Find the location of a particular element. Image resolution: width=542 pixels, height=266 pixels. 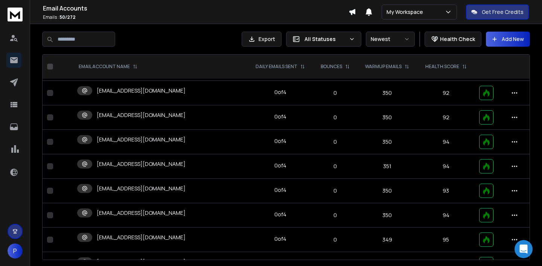

td: 93 is located at coordinates (446, 191).